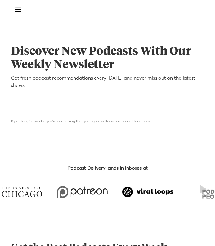  Describe the element at coordinates (108, 110) in the screenshot. I see `form: Email Form` at that location.